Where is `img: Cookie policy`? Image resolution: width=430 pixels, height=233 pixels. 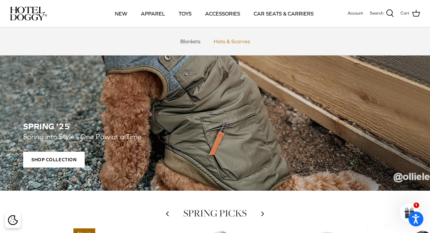 img: Cookie policy is located at coordinates (13, 220).